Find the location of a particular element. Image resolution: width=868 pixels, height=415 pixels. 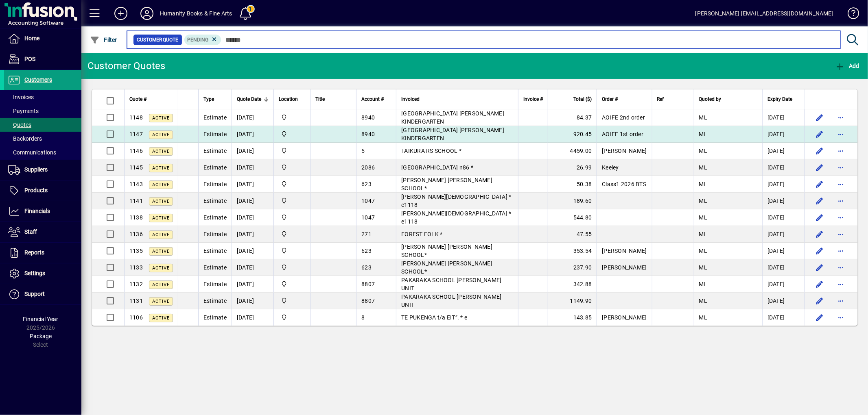

span: Invoice # is located at coordinates (533, 99).